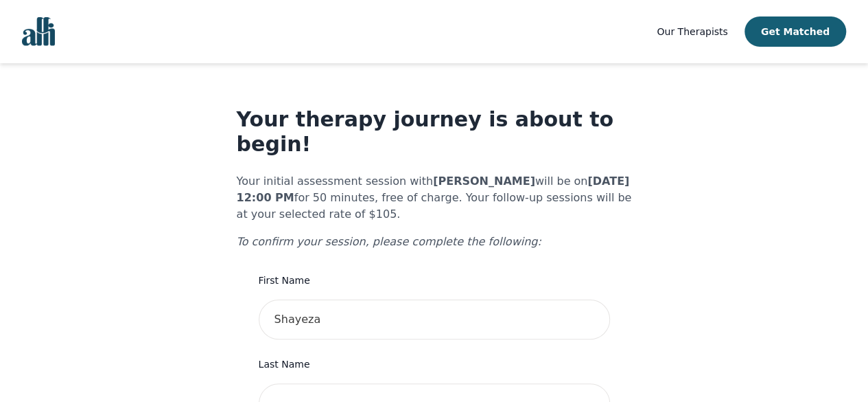 This screenshot has height=402, width=868. I want to click on p: To confirm your session, please complete the following:, so click(434, 242).